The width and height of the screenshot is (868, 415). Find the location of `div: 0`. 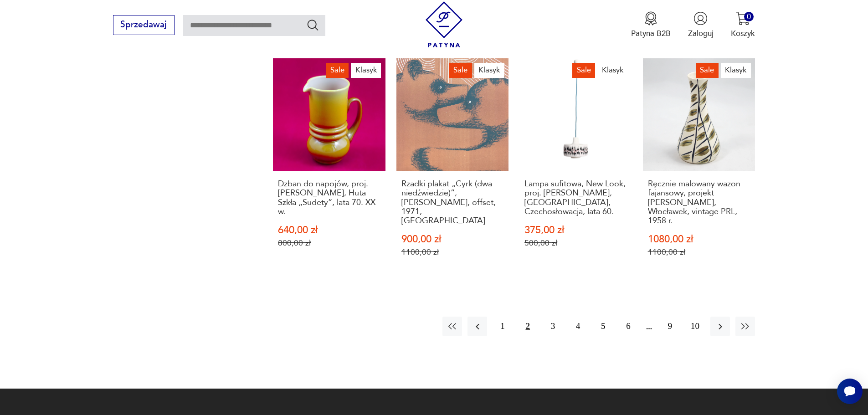

div: 0 is located at coordinates (748, 17).